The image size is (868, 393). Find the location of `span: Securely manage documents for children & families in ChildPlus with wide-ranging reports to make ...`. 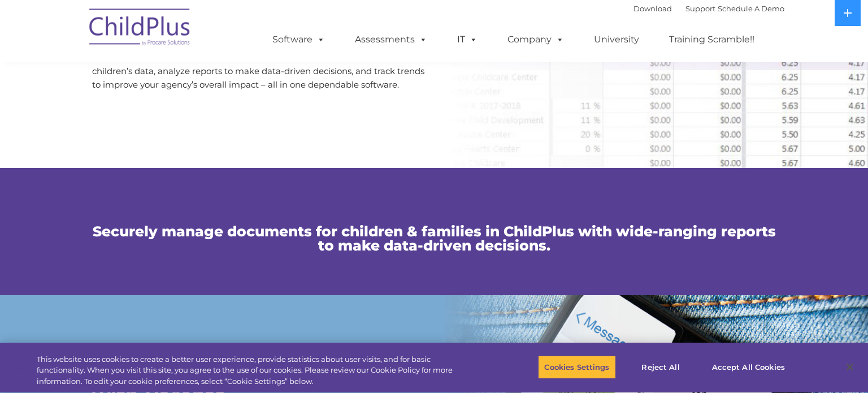

span: Securely manage documents for children & families in ChildPlus with wide-ranging reports to make ... is located at coordinates (434, 238).